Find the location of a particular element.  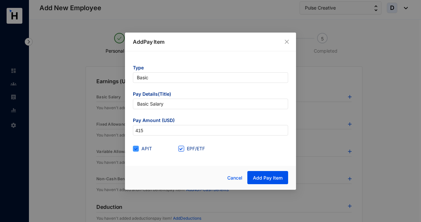

input: Amount is located at coordinates (210, 131).